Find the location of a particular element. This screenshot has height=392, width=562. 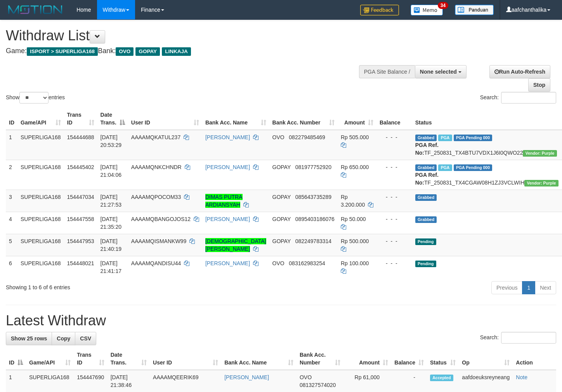

td: 5 is located at coordinates (12, 245).